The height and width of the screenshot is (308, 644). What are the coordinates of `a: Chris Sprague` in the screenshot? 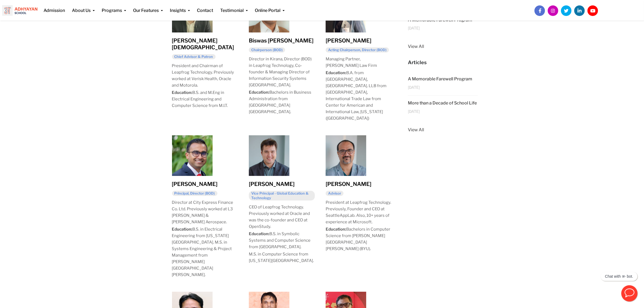 It's located at (269, 155).